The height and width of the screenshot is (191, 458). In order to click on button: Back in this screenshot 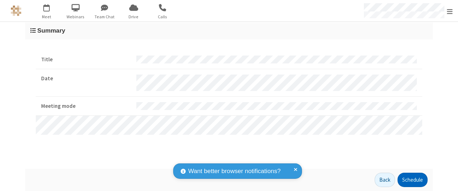, I will do `click(384, 180)`.